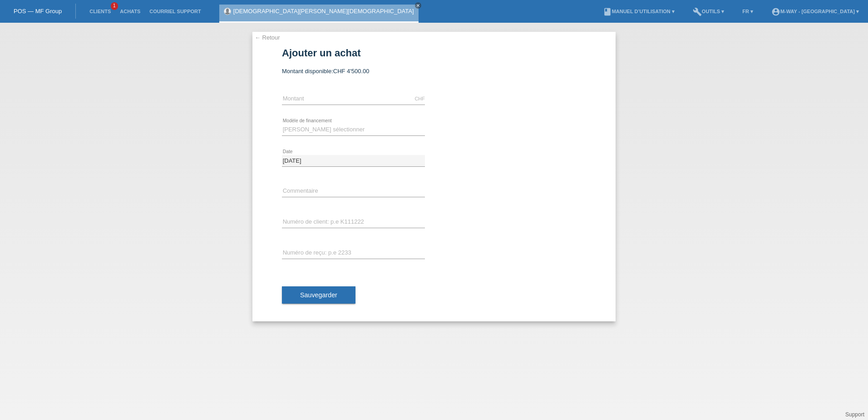 The height and width of the screenshot is (420, 868). Describe the element at coordinates (114, 6) in the screenshot. I see `span: 1` at that location.